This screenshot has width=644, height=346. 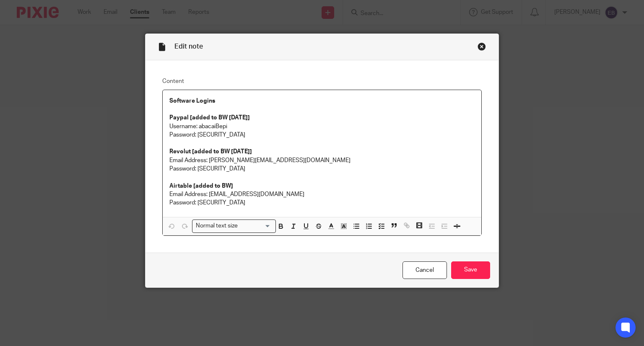 I want to click on input: Search for option, so click(x=256, y=226).